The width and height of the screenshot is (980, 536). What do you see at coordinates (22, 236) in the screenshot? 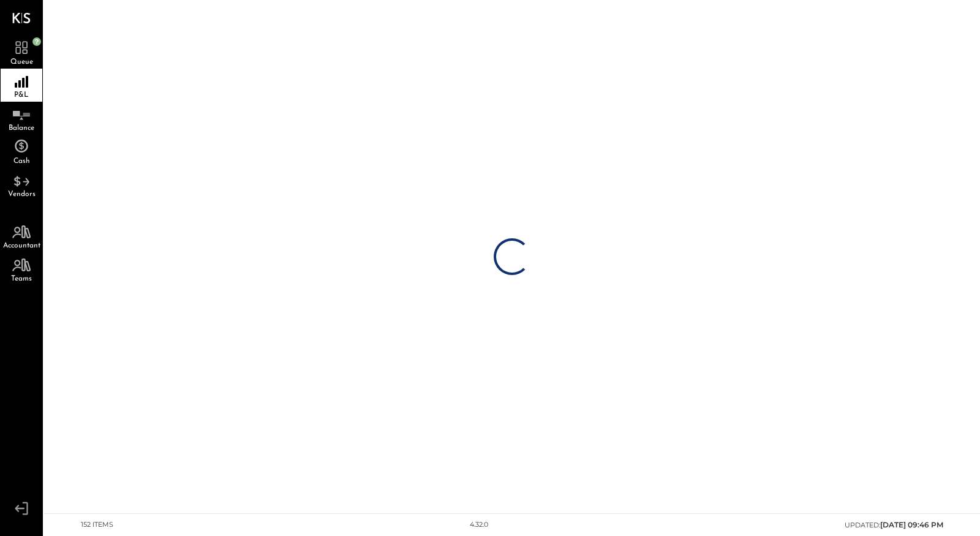
I see `a: Accountant` at bounding box center [22, 236].